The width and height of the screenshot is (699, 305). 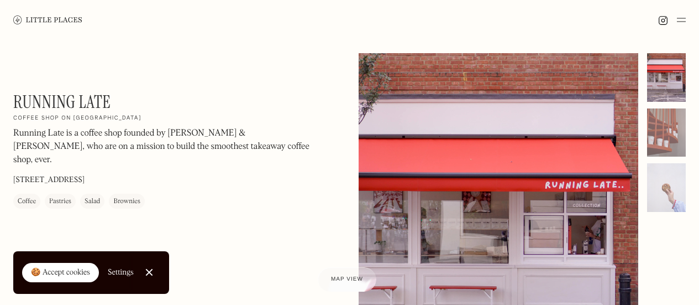 I want to click on h1: Running Late, so click(x=62, y=102).